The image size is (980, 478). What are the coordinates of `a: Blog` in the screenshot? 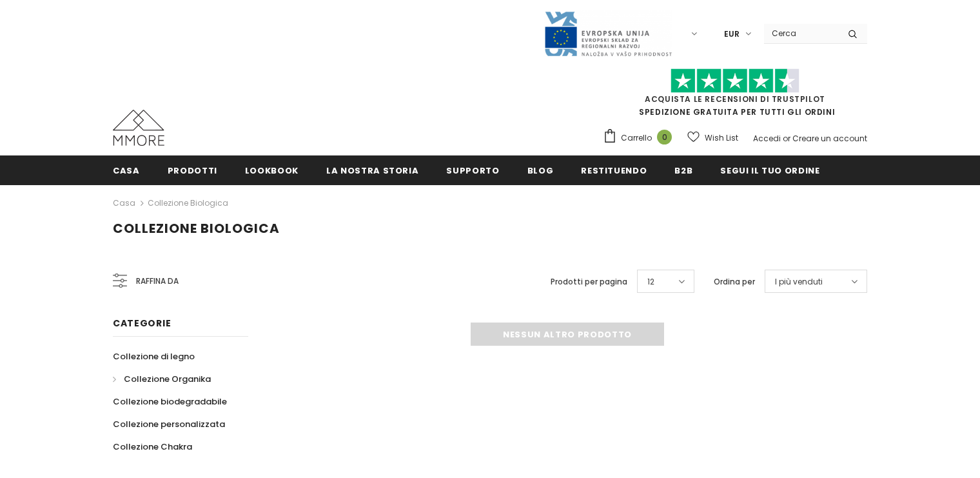 It's located at (540, 170).